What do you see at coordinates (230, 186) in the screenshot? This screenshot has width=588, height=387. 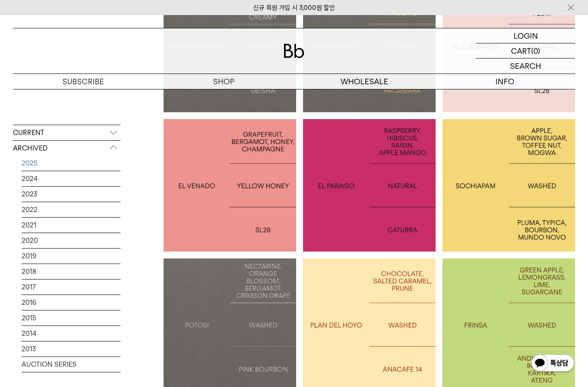 I see `a: 코스타리카 엘 베나도COSTA RICA EL VENADO` at bounding box center [230, 186].